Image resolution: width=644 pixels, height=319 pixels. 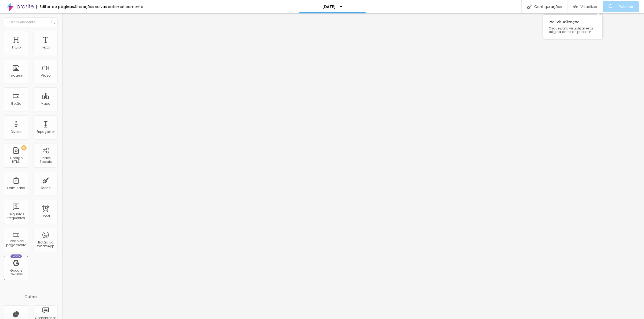 What do you see at coordinates (621, 7) in the screenshot?
I see `button: Publicar` at bounding box center [621, 7].